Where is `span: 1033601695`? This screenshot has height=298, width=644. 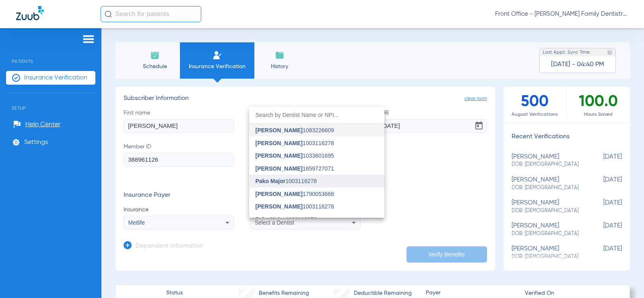 span: 1033601695 is located at coordinates (295, 155).